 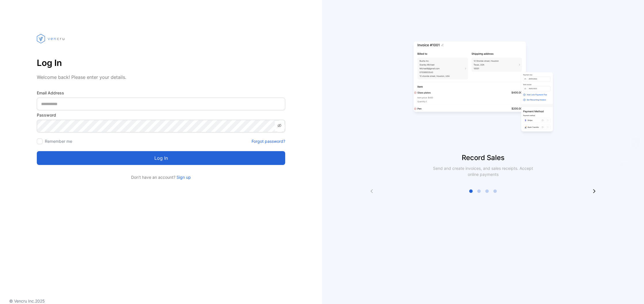 I want to click on label: Email Address, so click(x=161, y=93).